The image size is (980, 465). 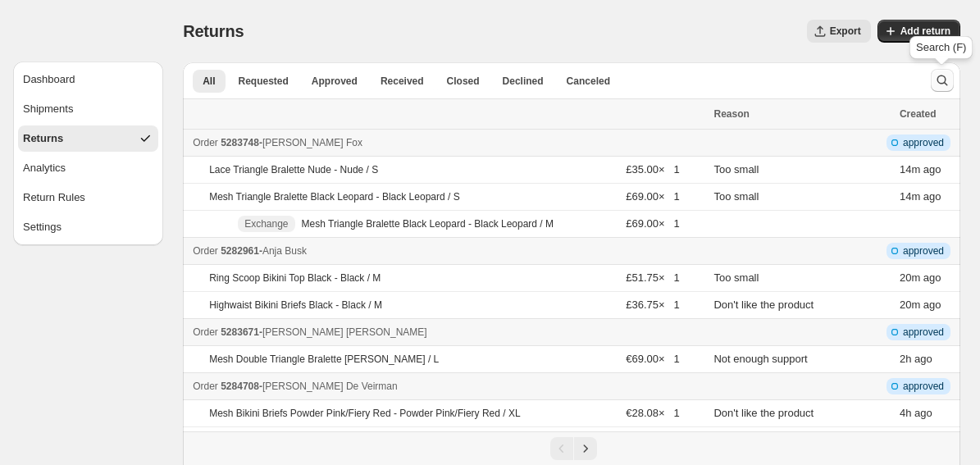 What do you see at coordinates (88, 109) in the screenshot?
I see `button: Shipments` at bounding box center [88, 109].